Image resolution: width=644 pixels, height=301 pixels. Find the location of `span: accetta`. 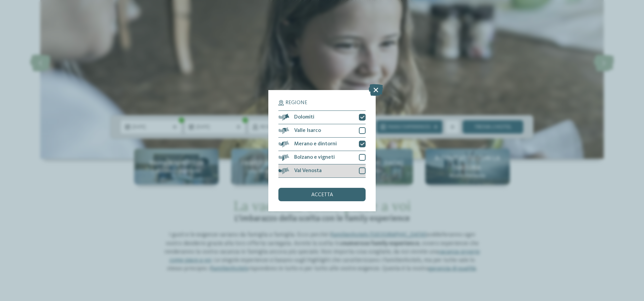

span: accetta is located at coordinates (322, 195).